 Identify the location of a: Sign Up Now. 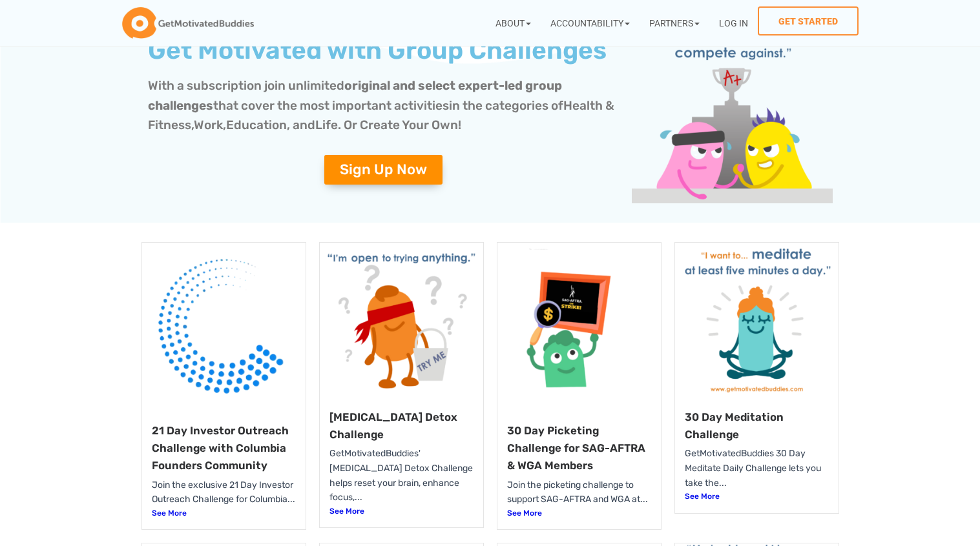
(383, 170).